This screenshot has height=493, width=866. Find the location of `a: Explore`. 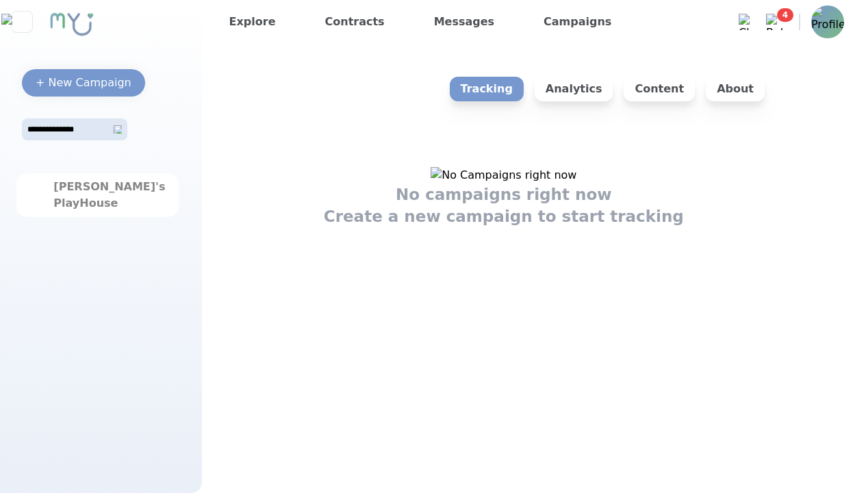

a: Explore is located at coordinates (253, 22).